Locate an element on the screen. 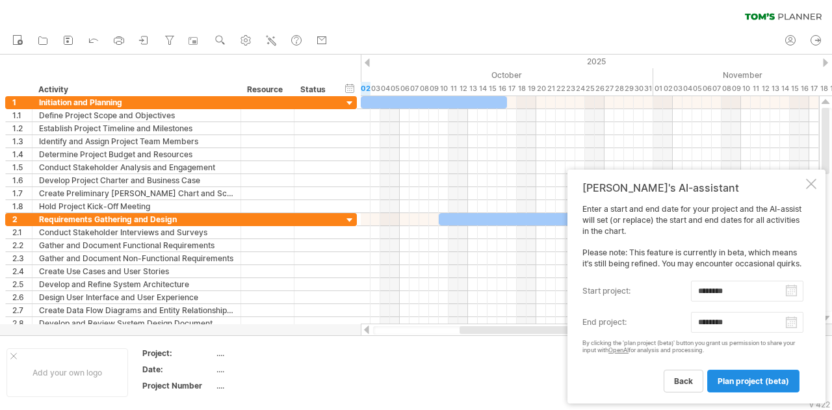  div: October 2025 is located at coordinates (502, 75).